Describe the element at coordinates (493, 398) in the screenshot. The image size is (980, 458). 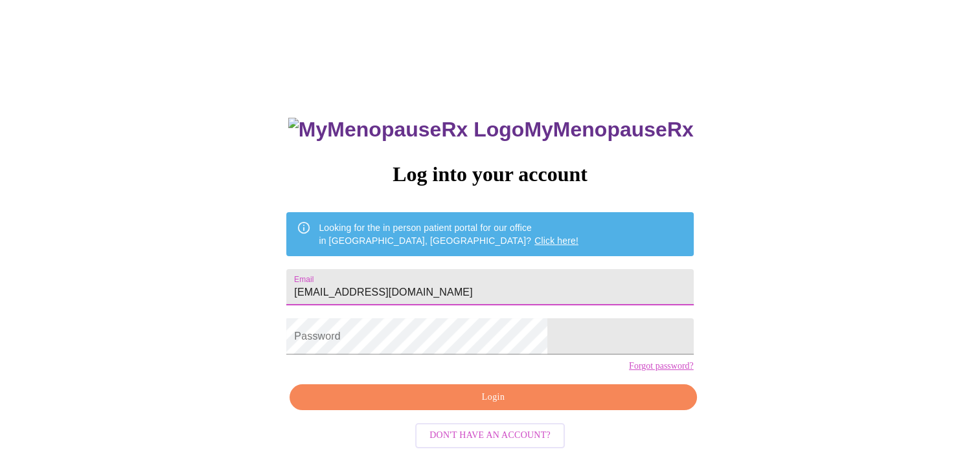
I see `span: Login` at that location.